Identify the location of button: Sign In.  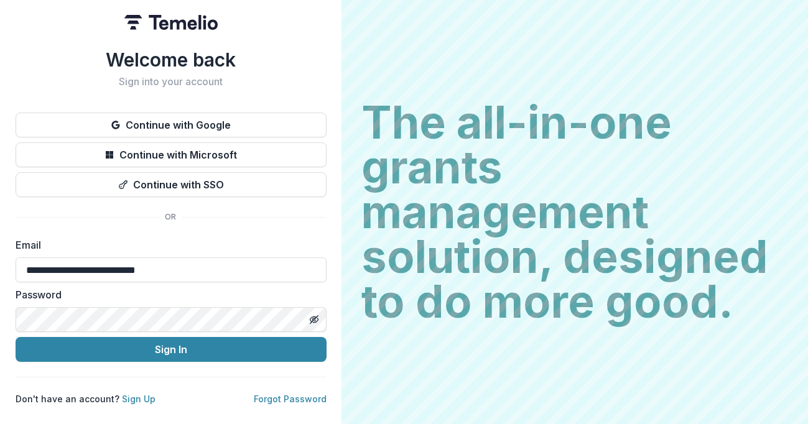
(171, 350).